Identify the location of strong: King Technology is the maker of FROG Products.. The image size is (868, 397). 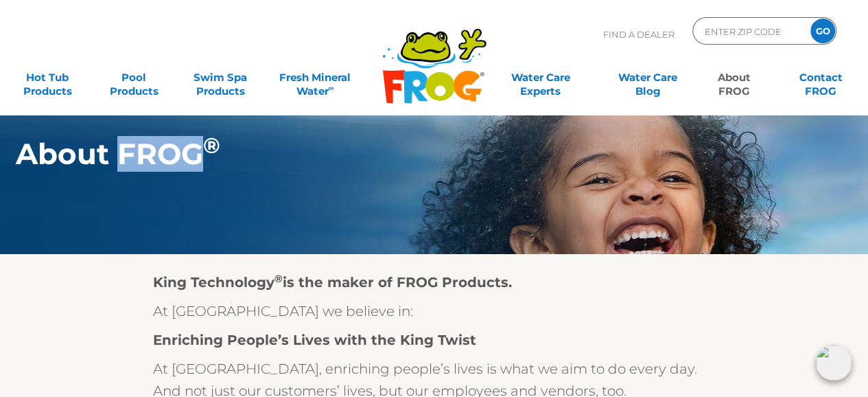
(333, 283).